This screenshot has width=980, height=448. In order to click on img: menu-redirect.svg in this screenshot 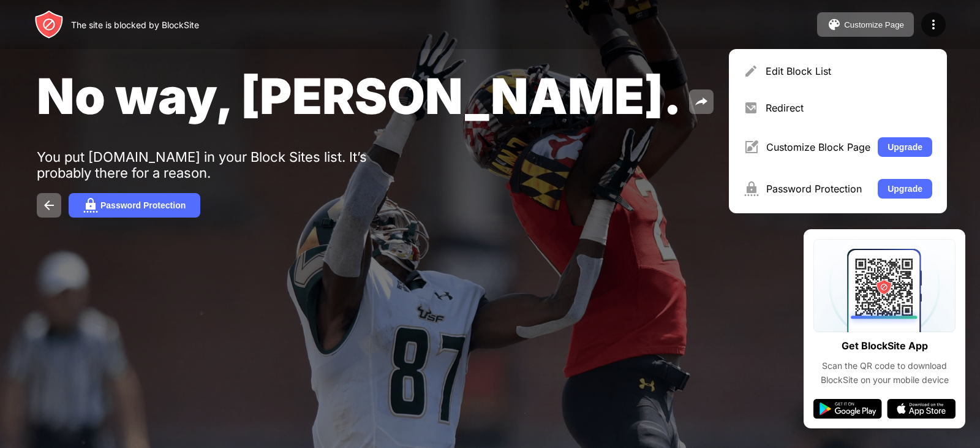, I will do `click(751, 108)`.